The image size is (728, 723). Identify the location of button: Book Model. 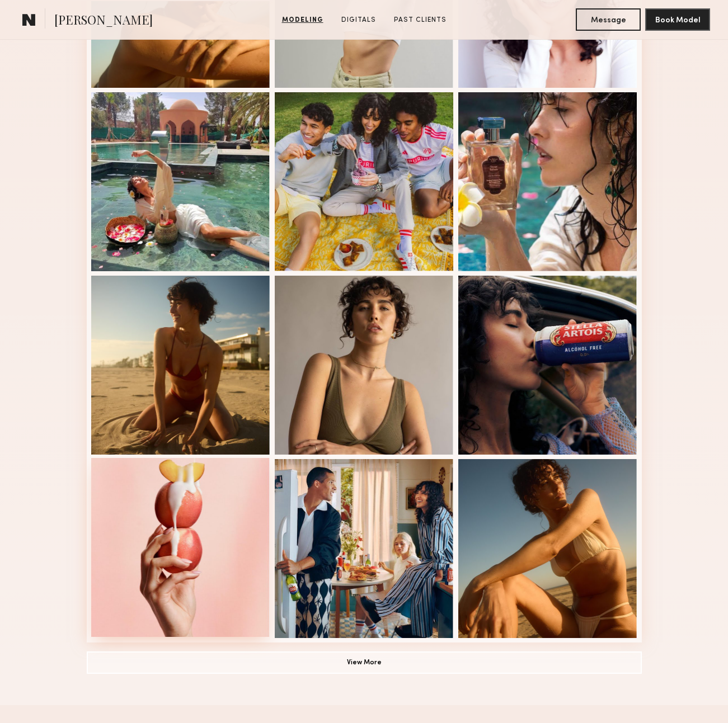
(678, 19).